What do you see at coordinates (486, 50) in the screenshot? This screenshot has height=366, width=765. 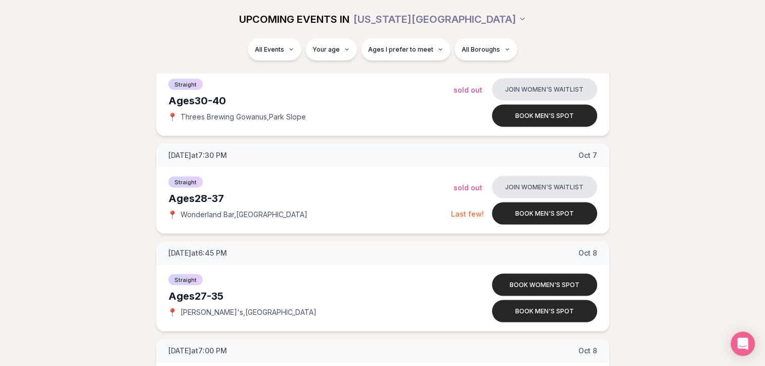 I see `button: All Boroughs` at bounding box center [486, 50].